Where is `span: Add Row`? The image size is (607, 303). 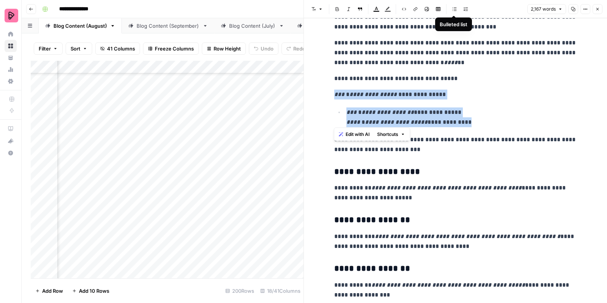
span: Add Row is located at coordinates (52, 290).